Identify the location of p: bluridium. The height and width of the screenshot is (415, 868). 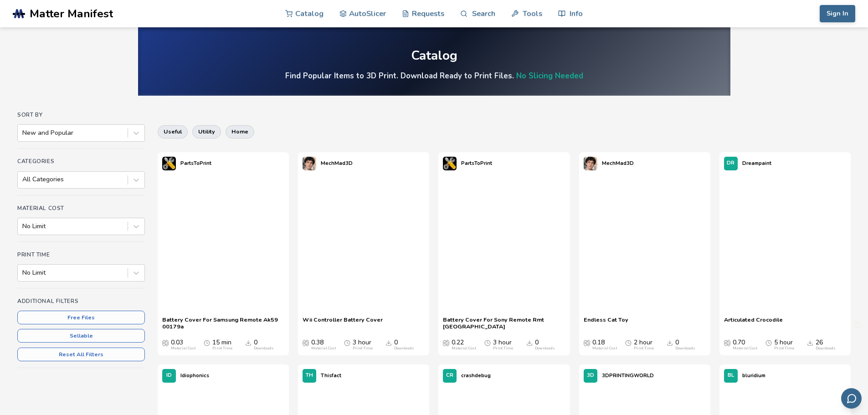
(754, 376).